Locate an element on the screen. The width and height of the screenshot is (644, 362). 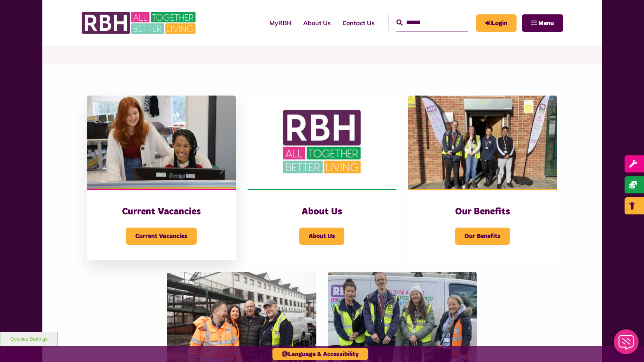
h3: About Us is located at coordinates (322, 212).